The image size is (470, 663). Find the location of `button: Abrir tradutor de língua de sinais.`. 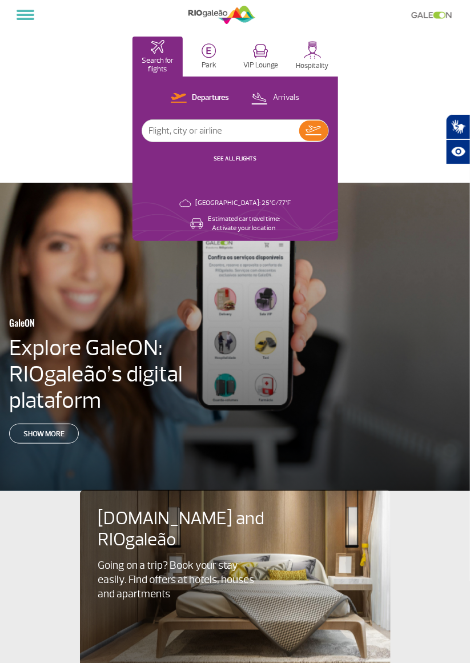

button: Abrir tradutor de língua de sinais. is located at coordinates (458, 127).